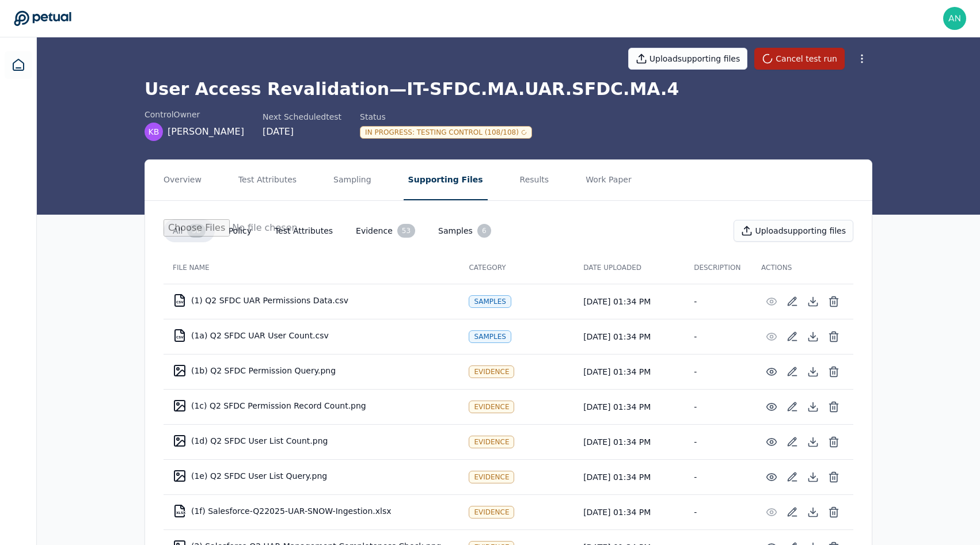 This screenshot has width=980, height=545. Describe the element at coordinates (608, 180) in the screenshot. I see `button: Work Paper` at that location.